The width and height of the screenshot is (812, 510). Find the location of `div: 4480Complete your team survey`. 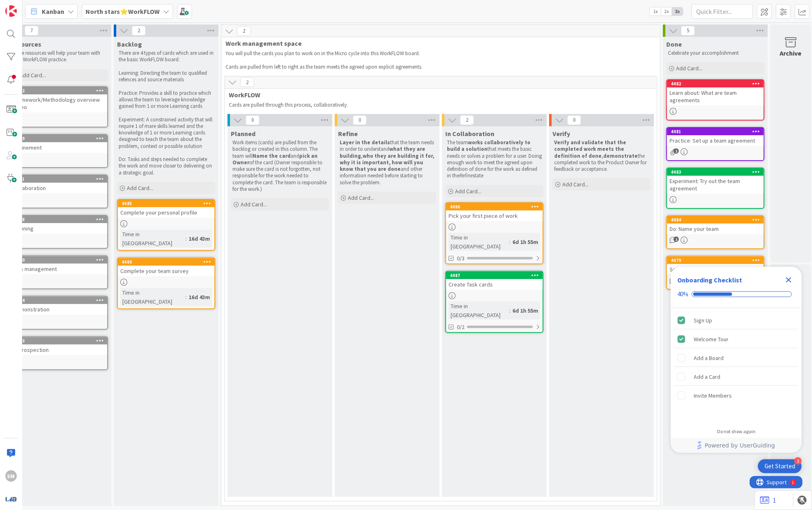

div: 4480Complete your team survey is located at coordinates (166, 267).